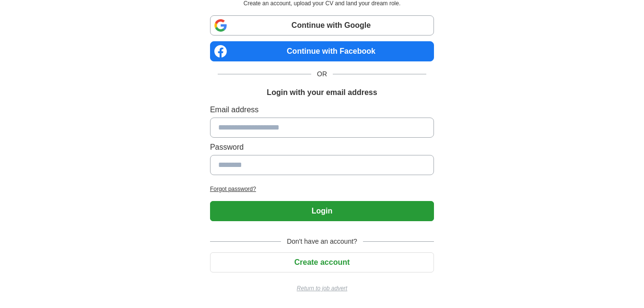  Describe the element at coordinates (322, 288) in the screenshot. I see `p: Return to job advert` at that location.